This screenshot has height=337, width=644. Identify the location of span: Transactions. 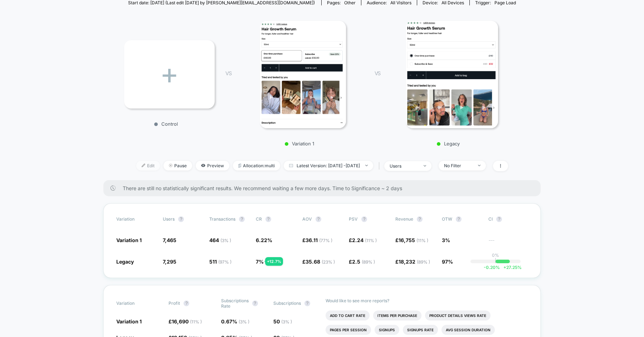
(222, 219).